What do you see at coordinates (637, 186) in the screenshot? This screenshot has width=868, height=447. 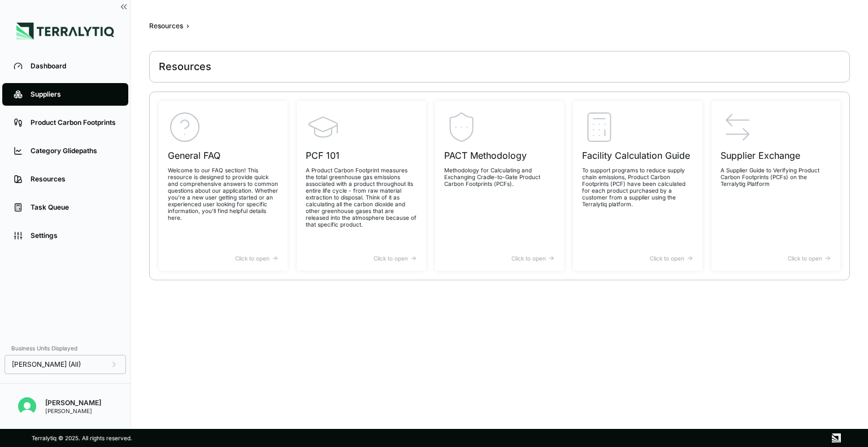 I see `a: Facility Calculation GuideTo support programs to reduce supply chain emissions, Product Carbon Fo...` at bounding box center [637, 186].